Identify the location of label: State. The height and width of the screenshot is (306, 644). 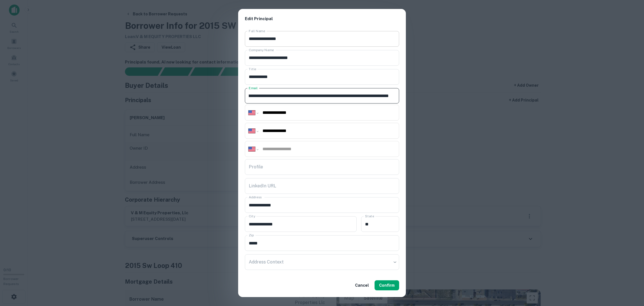
(369, 216).